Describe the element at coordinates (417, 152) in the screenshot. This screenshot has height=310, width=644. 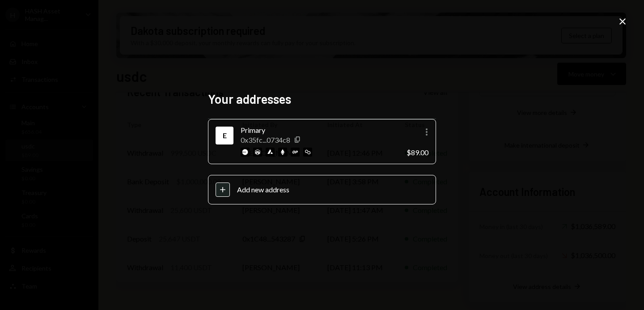
I see `div: $89.00` at that location.